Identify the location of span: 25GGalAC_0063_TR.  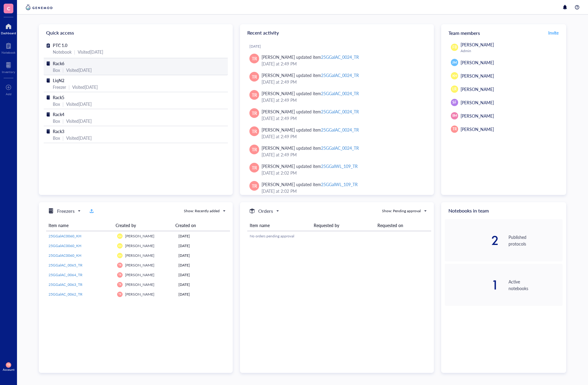
(66, 284).